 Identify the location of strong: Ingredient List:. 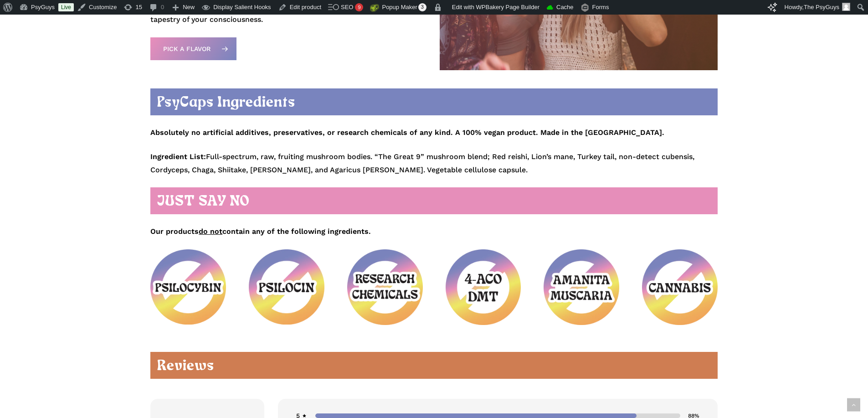
(178, 156).